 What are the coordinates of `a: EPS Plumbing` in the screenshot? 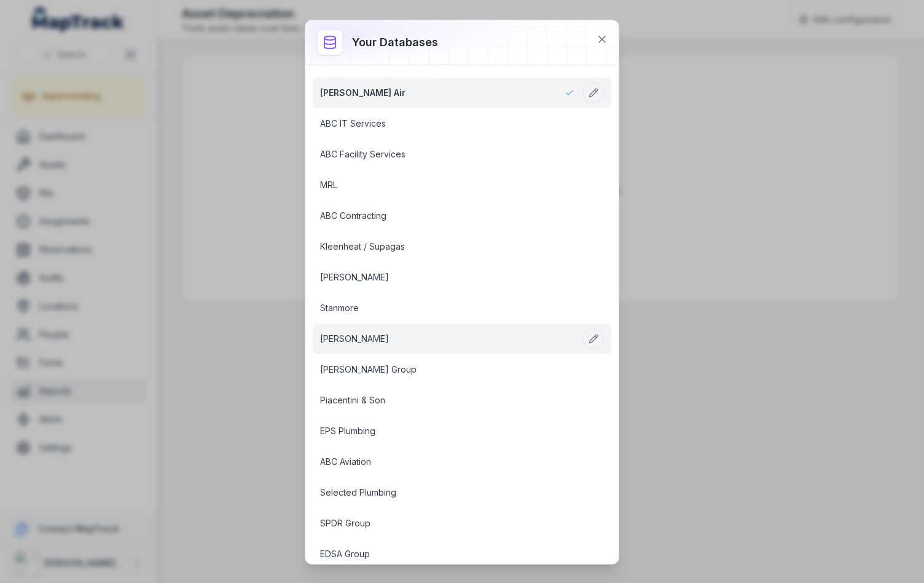 It's located at (447, 431).